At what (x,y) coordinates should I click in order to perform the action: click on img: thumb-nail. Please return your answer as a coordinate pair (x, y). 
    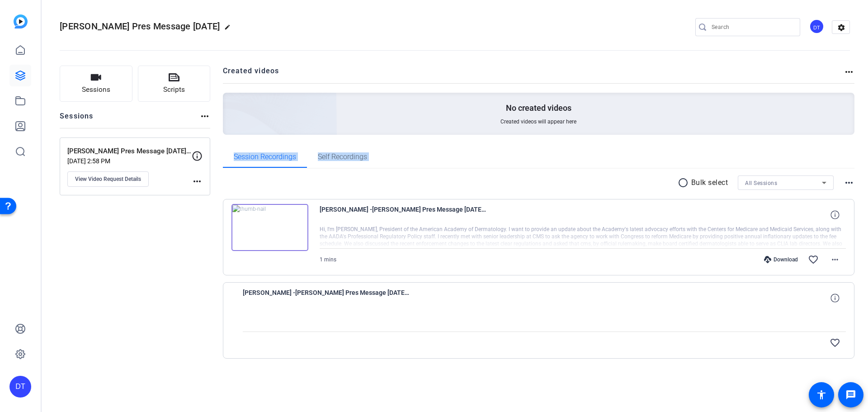
    Looking at the image, I should click on (270, 227).